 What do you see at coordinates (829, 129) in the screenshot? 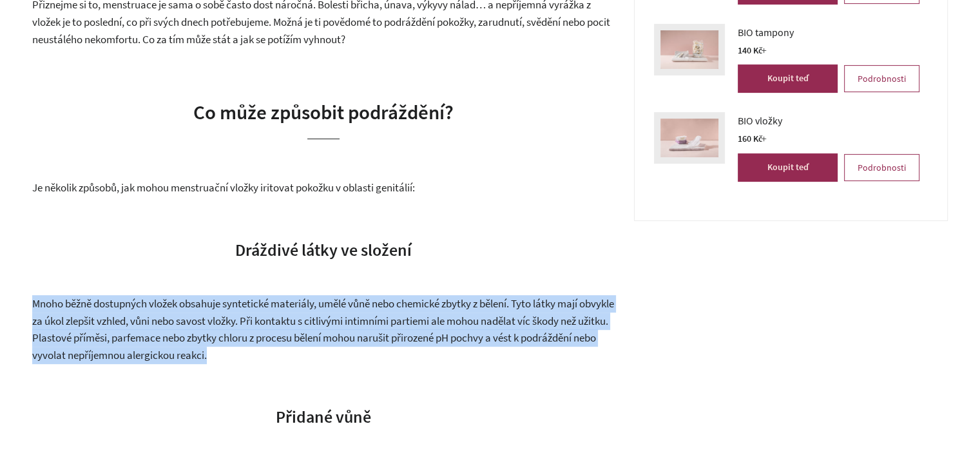
I see `a: BIO vložky 160 Kč` at bounding box center [829, 129].